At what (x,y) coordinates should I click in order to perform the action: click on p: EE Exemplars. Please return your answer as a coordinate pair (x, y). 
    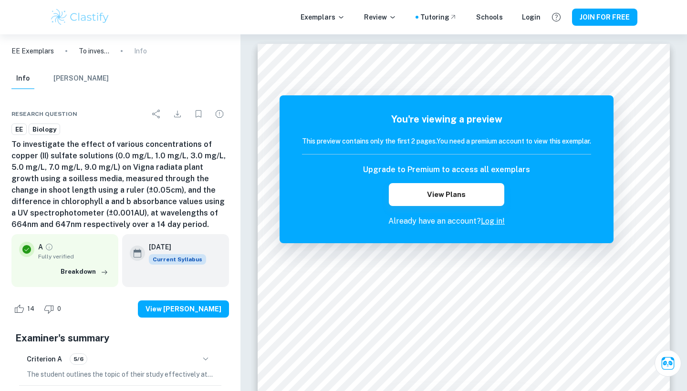
    Looking at the image, I should click on (32, 51).